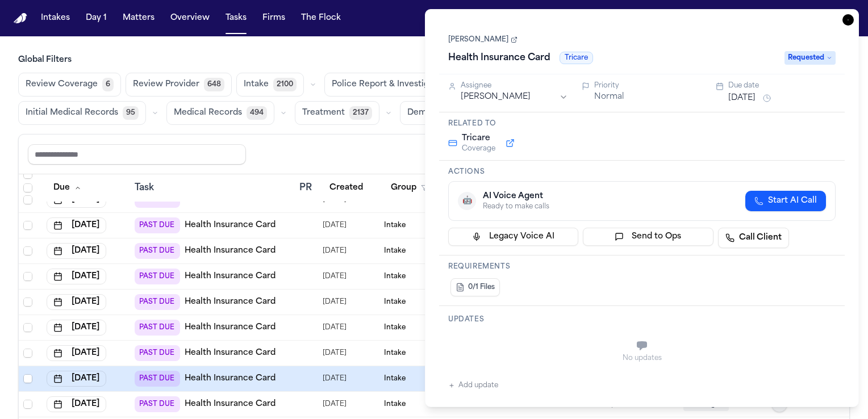 This screenshot has height=419, width=868. Describe the element at coordinates (256, 84) in the screenshot. I see `span: Intake` at that location.